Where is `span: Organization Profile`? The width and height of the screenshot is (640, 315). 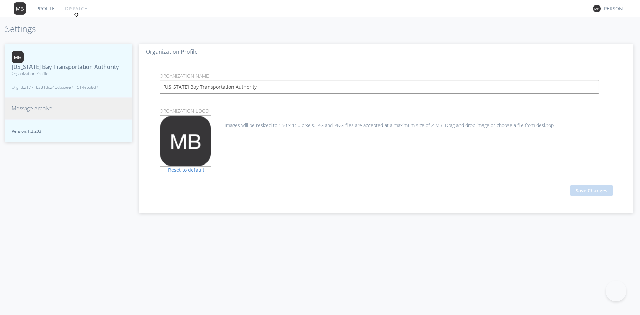
span: Organization Profile is located at coordinates (65, 73).